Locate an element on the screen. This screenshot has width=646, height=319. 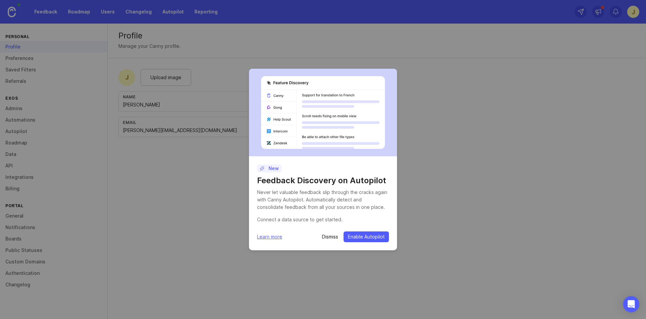
p: New is located at coordinates (269, 168).